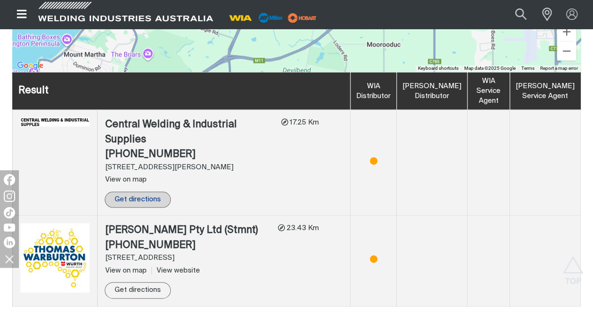  Describe the element at coordinates (559, 68) in the screenshot. I see `a: Report a map error` at that location.